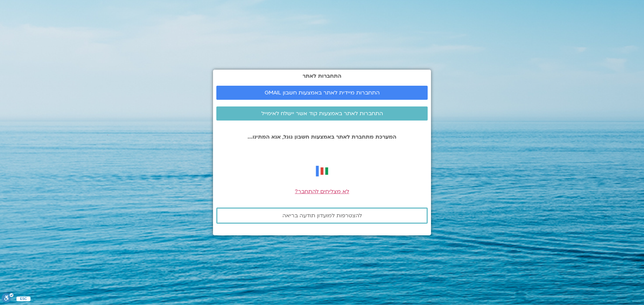  What do you see at coordinates (322, 192) in the screenshot?
I see `span: לא מצליחים להתחבר?` at bounding box center [322, 192].